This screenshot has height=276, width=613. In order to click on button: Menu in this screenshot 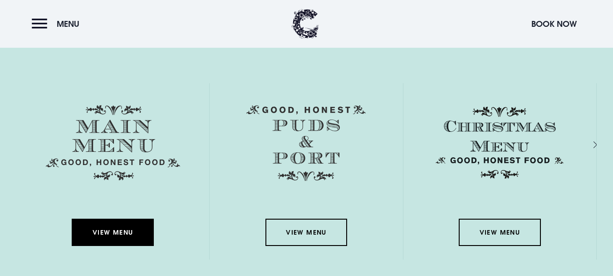, I will do `click(58, 24)`.